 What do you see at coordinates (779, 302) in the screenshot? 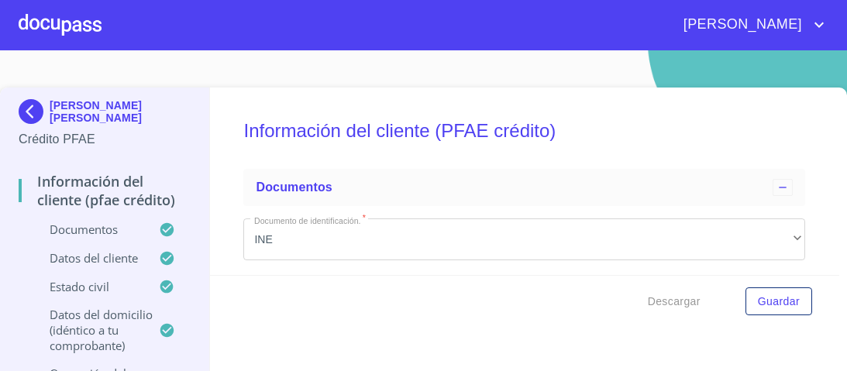
I see `button: Guardar` at bounding box center [779, 302].